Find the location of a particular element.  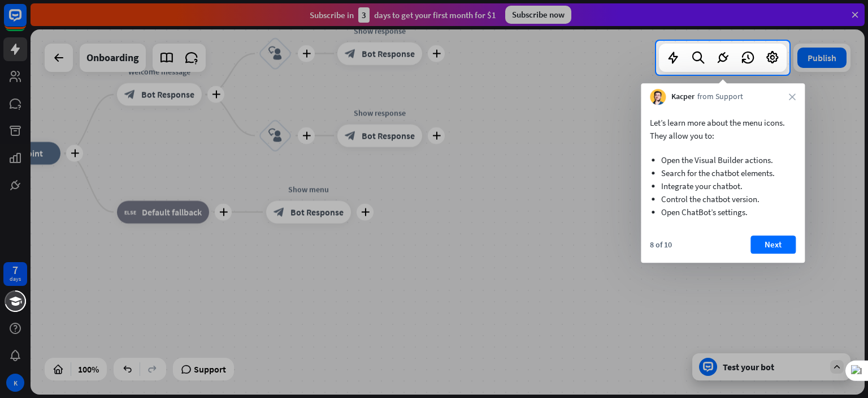

li: Integrate your chatbot. is located at coordinates (723, 186).